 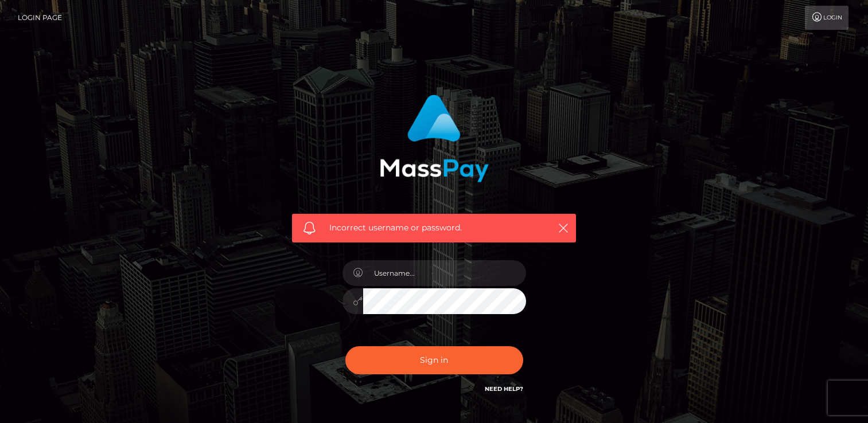 What do you see at coordinates (40, 18) in the screenshot?
I see `a: Login Page` at bounding box center [40, 18].